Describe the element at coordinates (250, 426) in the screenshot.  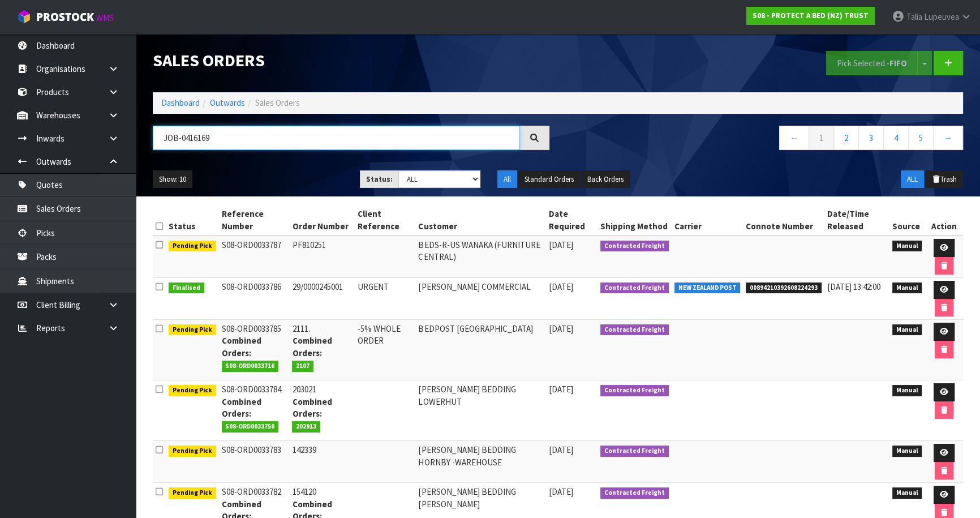
I see `span: S08-ORD0033750` at that location.